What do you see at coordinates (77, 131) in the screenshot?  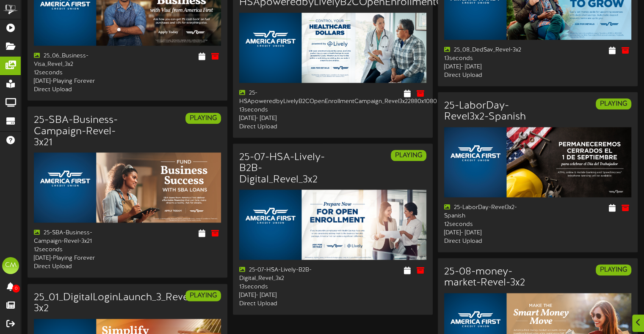 I see `h3: 25-SBA-Business-Campaign-Revel-3x21` at bounding box center [77, 131].